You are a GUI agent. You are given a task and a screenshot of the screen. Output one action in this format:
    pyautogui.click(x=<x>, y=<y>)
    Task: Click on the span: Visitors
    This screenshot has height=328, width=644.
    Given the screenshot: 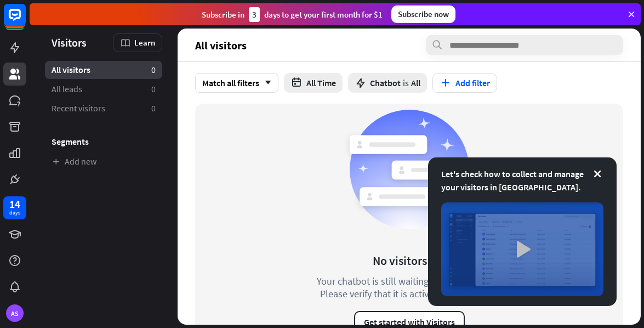 What is the action you would take?
    pyautogui.click(x=69, y=42)
    